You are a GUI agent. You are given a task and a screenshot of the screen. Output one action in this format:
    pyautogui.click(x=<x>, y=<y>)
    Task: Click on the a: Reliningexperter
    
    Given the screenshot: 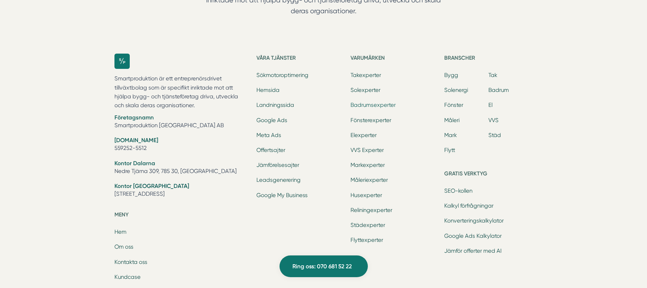 What is the action you would take?
    pyautogui.click(x=371, y=210)
    